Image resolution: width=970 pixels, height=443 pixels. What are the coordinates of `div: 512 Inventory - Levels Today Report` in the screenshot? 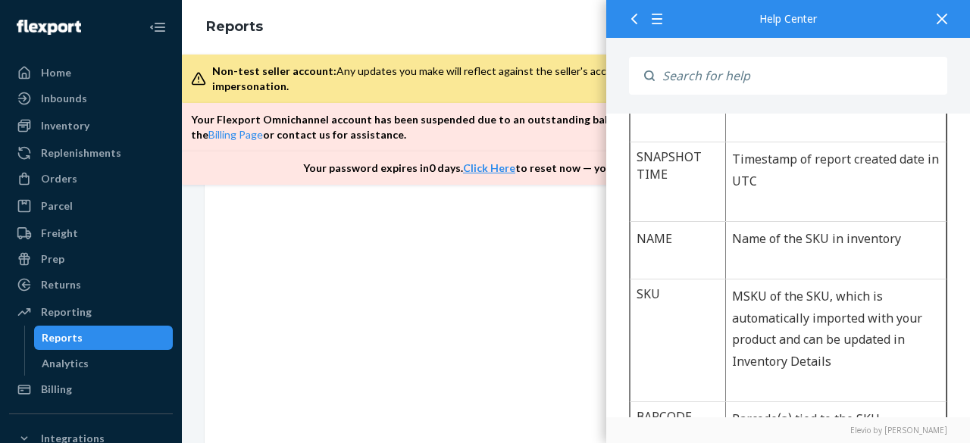 It's located at (182, 55).